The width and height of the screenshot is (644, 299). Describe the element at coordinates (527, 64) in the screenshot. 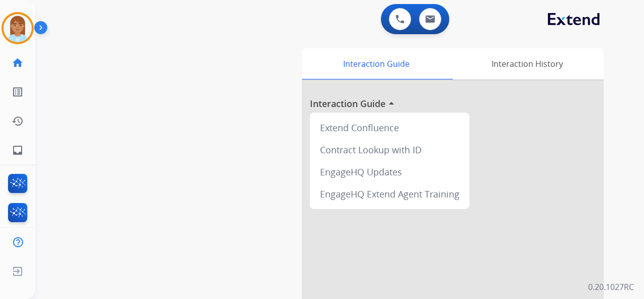

I see `div: Interaction History` at that location.